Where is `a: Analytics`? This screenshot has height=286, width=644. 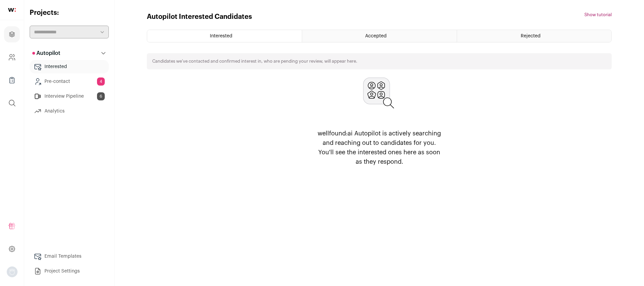 a: Analytics is located at coordinates (69, 111).